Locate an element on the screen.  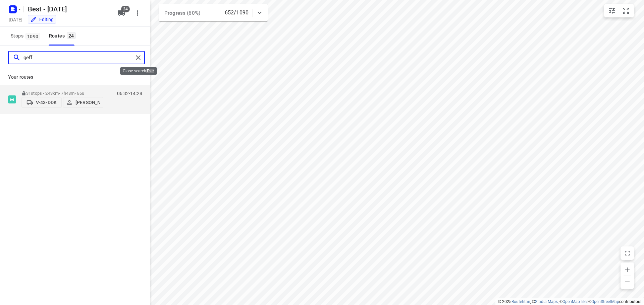
span: Progress (60%) is located at coordinates (182, 13).